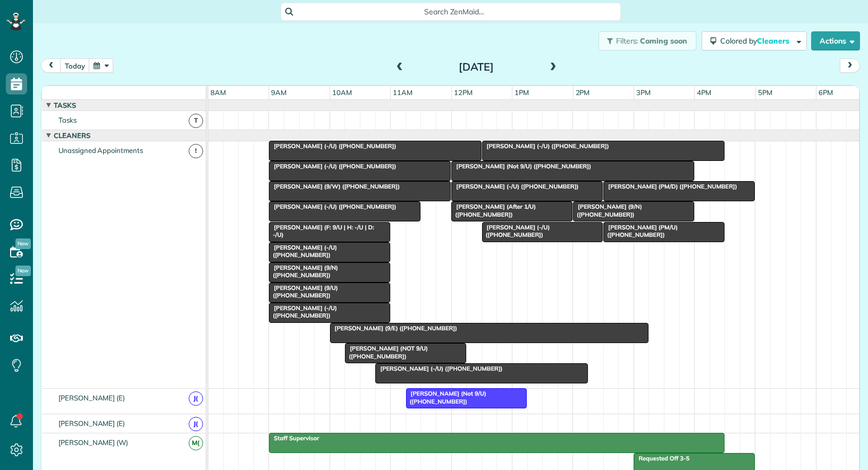 This screenshot has height=470, width=868. I want to click on button: prev, so click(51, 65).